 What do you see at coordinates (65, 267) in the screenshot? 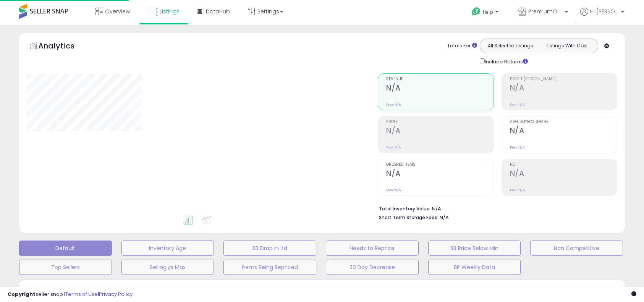
I see `button: Top Sellers` at bounding box center [65, 267].